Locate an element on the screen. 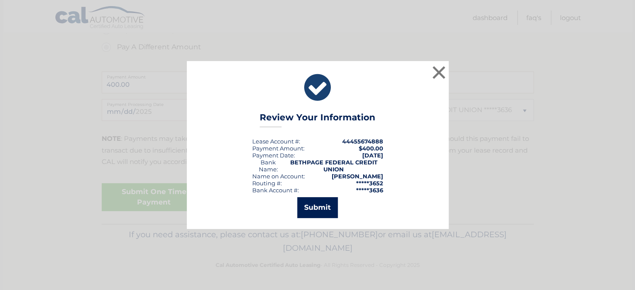 This screenshot has height=290, width=635. div: Bank Account #: is located at coordinates (276, 190).